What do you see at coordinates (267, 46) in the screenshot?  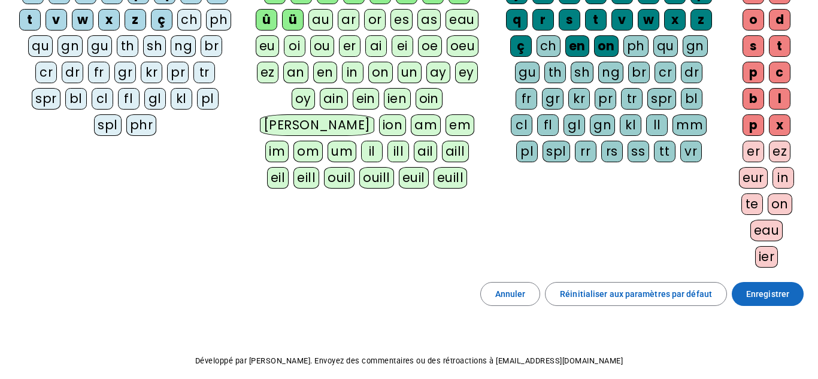 I see `div: eu` at bounding box center [267, 46].